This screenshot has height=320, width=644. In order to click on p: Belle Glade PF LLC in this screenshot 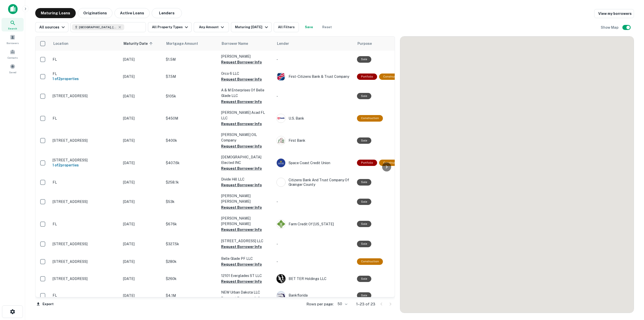, I will do `click(246, 259)`.